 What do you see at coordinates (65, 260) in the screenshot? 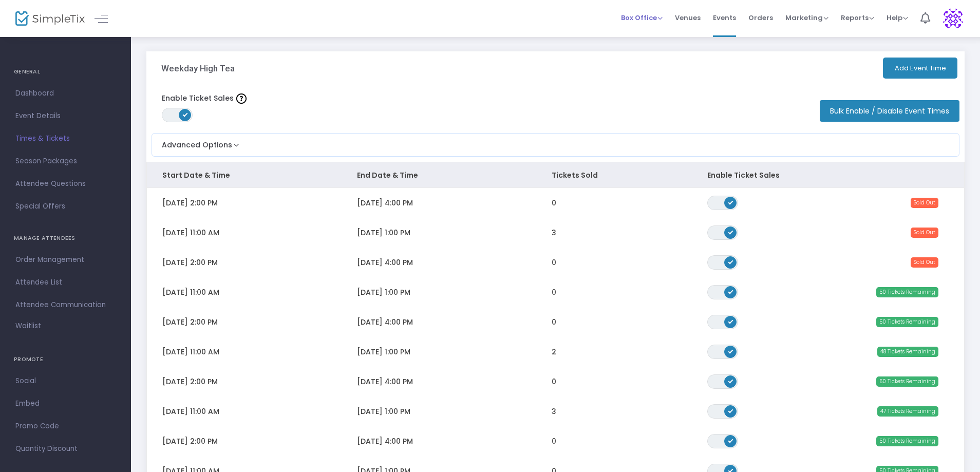
I see `span: Order Management` at bounding box center [65, 260].